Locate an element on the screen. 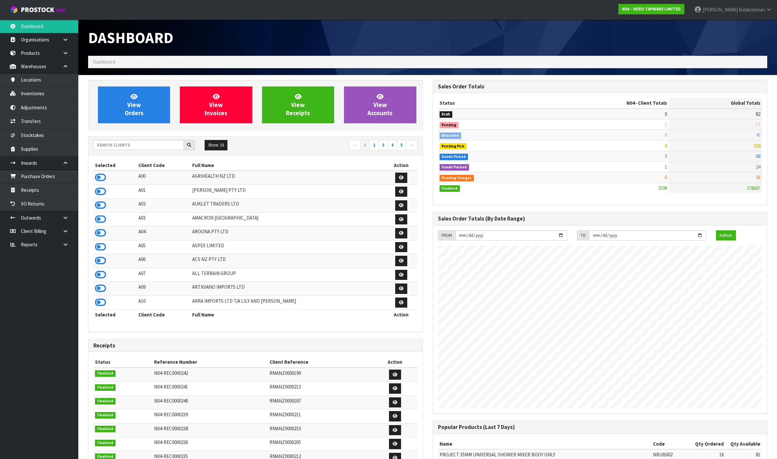 The height and width of the screenshot is (459, 777). span: 3 is located at coordinates (666, 156).